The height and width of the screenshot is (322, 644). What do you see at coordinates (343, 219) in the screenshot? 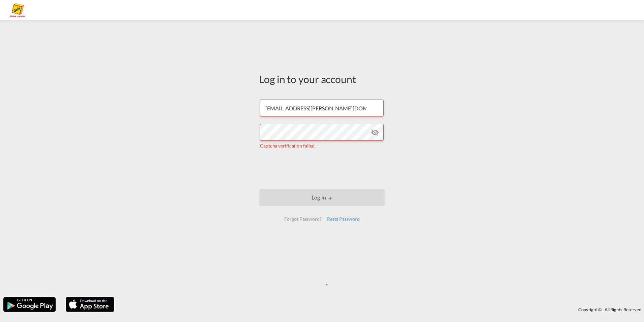
I see `div: Reset Password` at bounding box center [343, 219].